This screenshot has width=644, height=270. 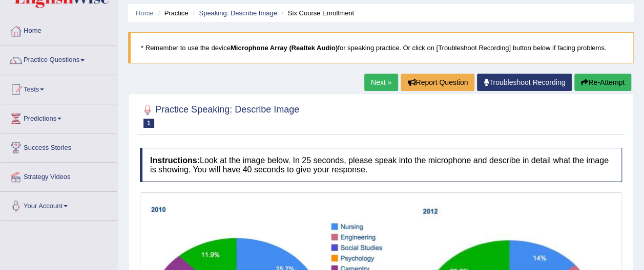 I want to click on blockquote: * Remember to use the device for speaking practice. Or click on [Troubleshoot Recording] button b..., so click(x=380, y=48).